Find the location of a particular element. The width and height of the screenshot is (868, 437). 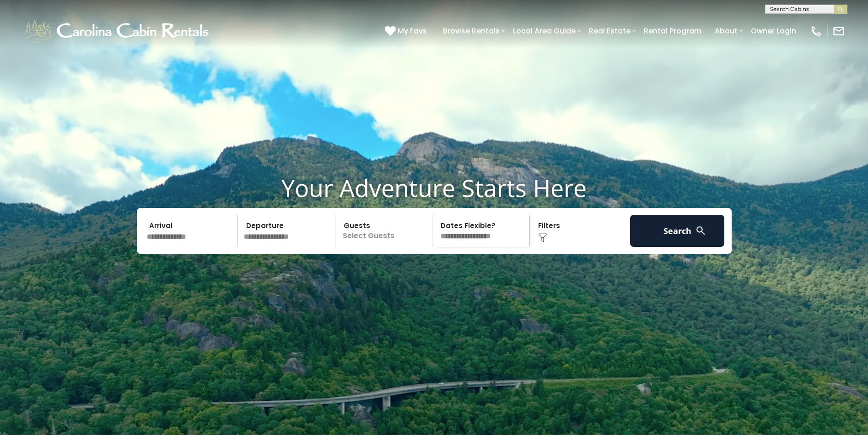

img: phone-regular-white.png is located at coordinates (816, 31).